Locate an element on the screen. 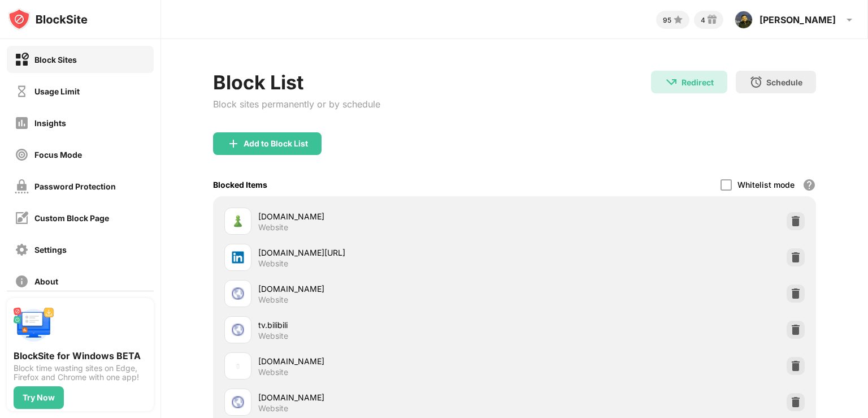 This screenshot has width=868, height=418. img: logo-blocksite.svg is located at coordinates (47, 19).